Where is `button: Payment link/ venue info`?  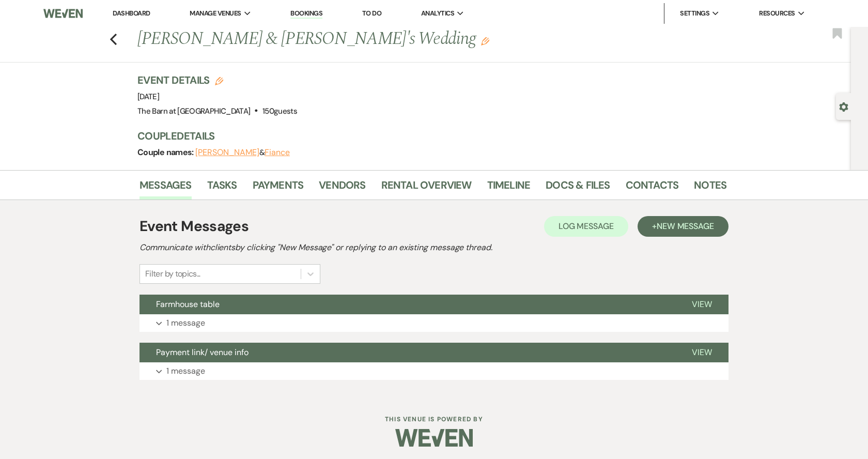 button: Payment link/ venue info is located at coordinates (407, 353).